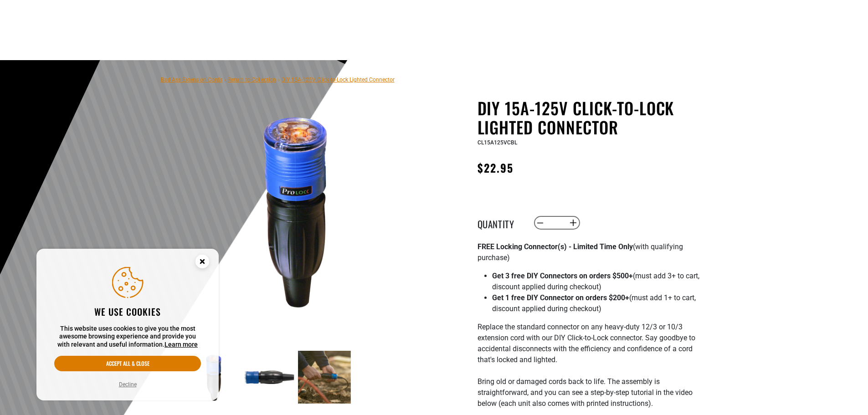 This screenshot has height=415, width=868. I want to click on span: (must add 3+ to cart, discount applied during checkout), so click(595, 281).